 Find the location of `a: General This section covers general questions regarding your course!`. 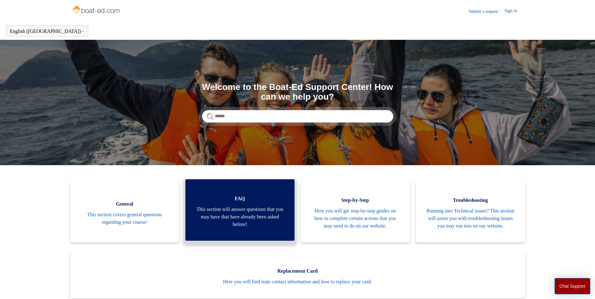

a: General This section covers general questions regarding your course! is located at coordinates (125, 212).